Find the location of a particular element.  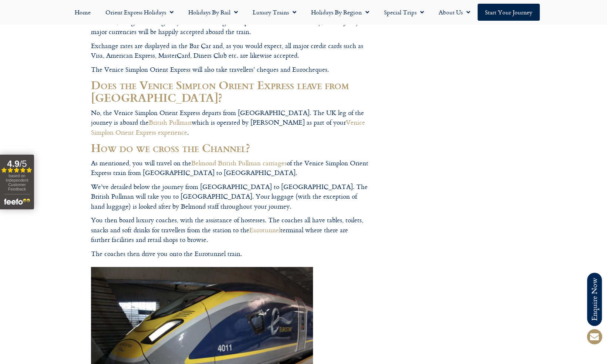

a: Belmond British Pullman carriages is located at coordinates (239, 163).